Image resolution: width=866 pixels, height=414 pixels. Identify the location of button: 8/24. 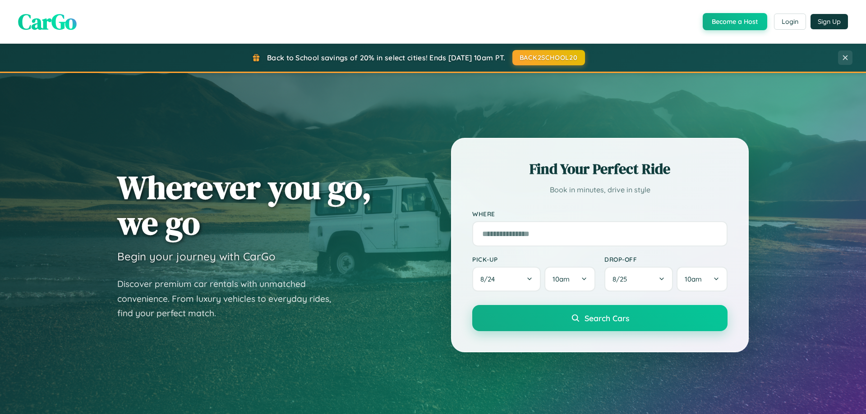
(506, 279).